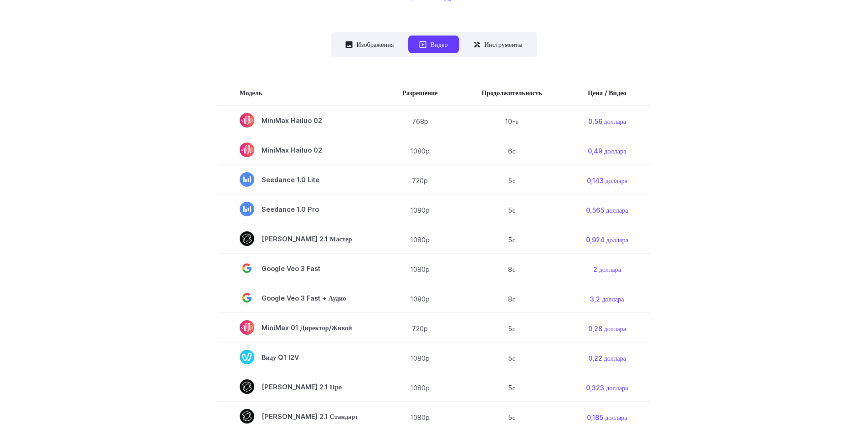 The width and height of the screenshot is (868, 434). Describe the element at coordinates (291, 268) in the screenshot. I see `font: Google Veo 3 Fast` at that location.